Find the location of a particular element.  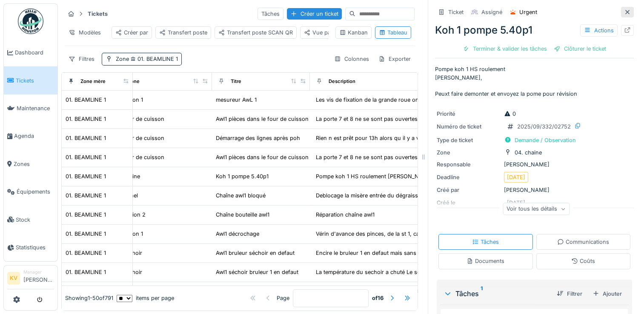

div: Zone mère is located at coordinates (93, 81).